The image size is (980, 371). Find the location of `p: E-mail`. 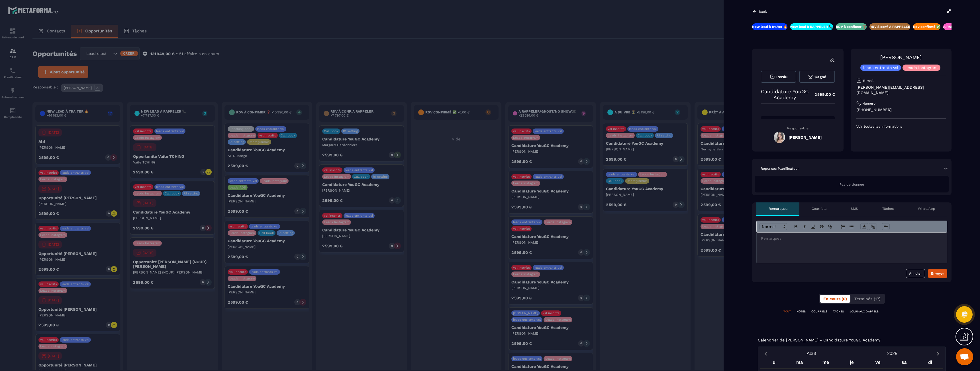

p: E-mail is located at coordinates (868, 81).